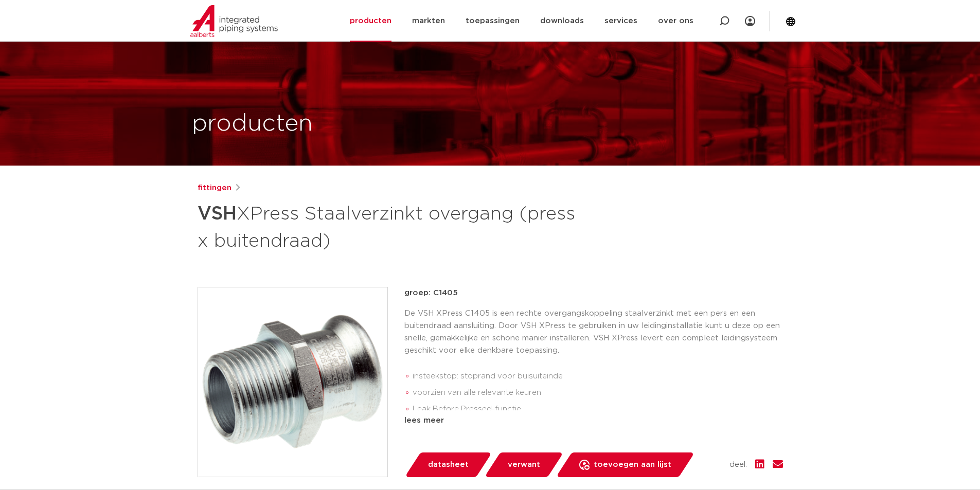 This screenshot has width=980, height=490. I want to click on p: groep: C1405, so click(593, 293).